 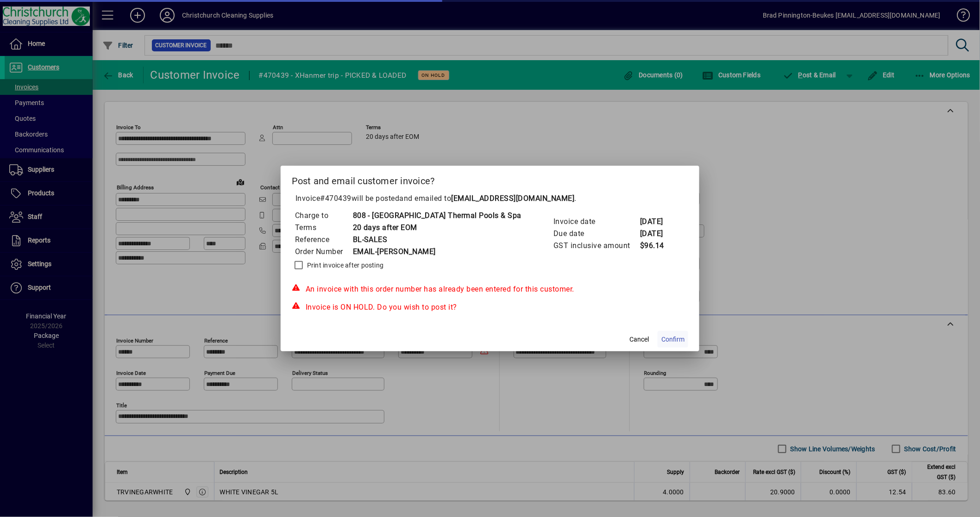 What do you see at coordinates (639, 339) in the screenshot?
I see `span: Cancel` at bounding box center [639, 339].